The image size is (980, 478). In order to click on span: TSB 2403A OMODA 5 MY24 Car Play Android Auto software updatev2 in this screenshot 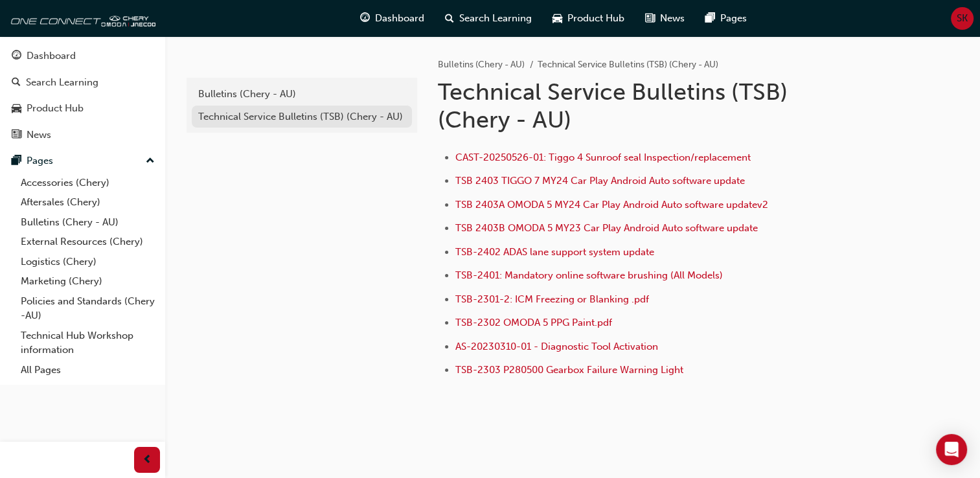, I will do `click(612, 205)`.